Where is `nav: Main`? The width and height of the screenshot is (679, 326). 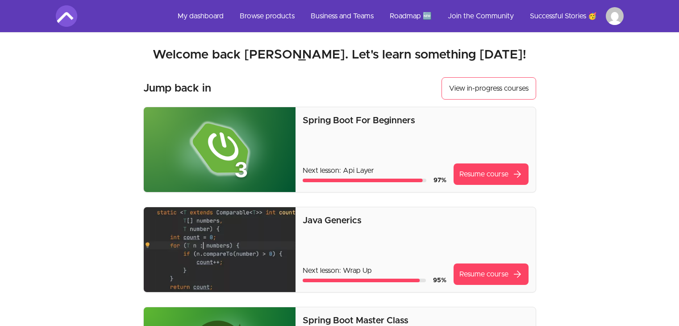
nav: Main is located at coordinates (397, 16).